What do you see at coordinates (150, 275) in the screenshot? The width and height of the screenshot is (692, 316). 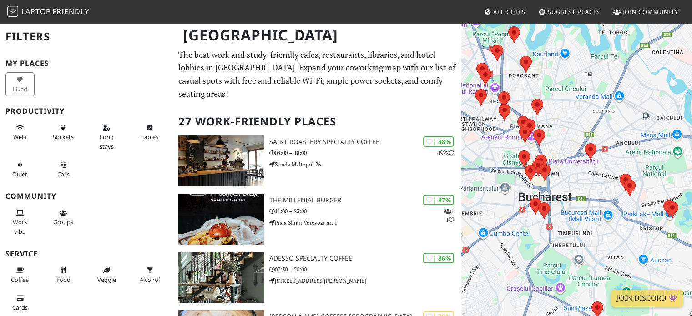 I see `button: Alcohol` at bounding box center [150, 275].